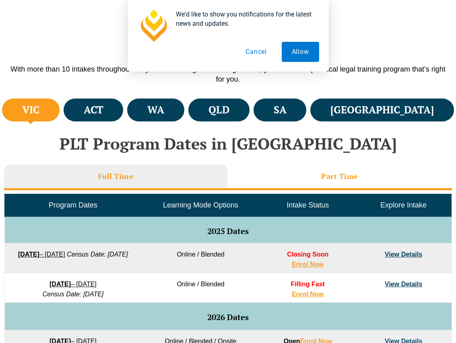  What do you see at coordinates (116, 176) in the screenshot?
I see `h3: Full Time` at bounding box center [116, 176].